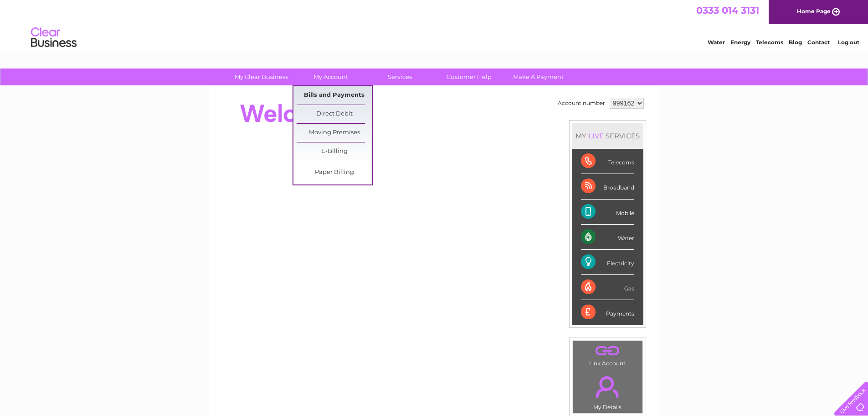 Image resolution: width=868 pixels, height=416 pixels. I want to click on a: Water, so click(717, 42).